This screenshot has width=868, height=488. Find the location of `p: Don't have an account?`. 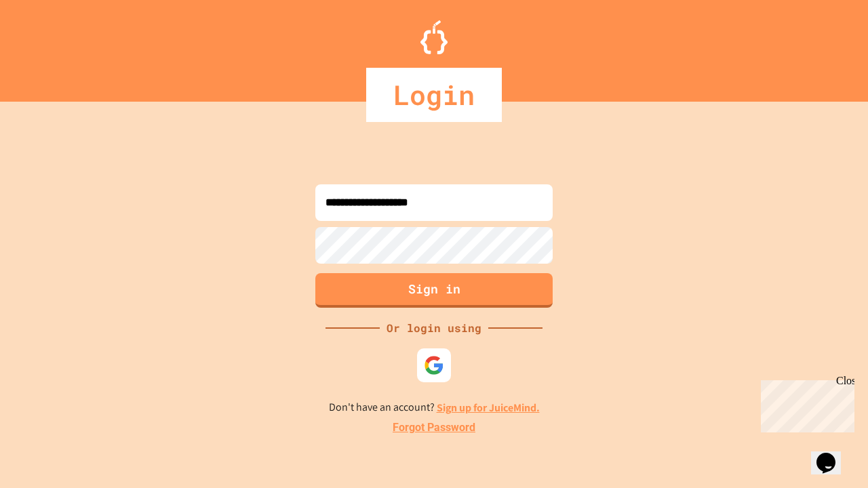

p: Don't have an account? is located at coordinates (434, 408).